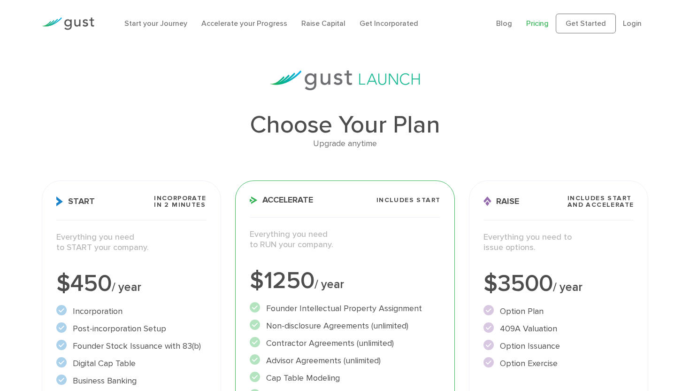 This screenshot has width=690, height=391. I want to click on li: Advisor Agreements (unlimited), so click(345, 360).